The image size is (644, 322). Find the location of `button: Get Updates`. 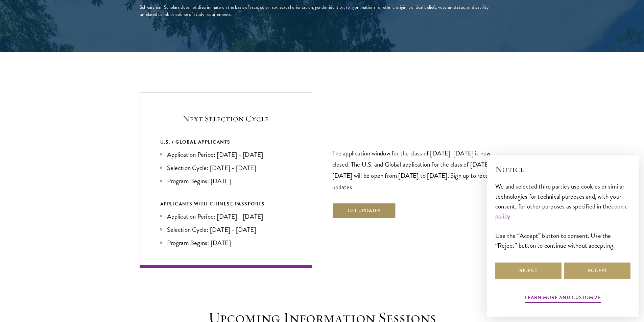

button: Get Updates is located at coordinates (364, 211).